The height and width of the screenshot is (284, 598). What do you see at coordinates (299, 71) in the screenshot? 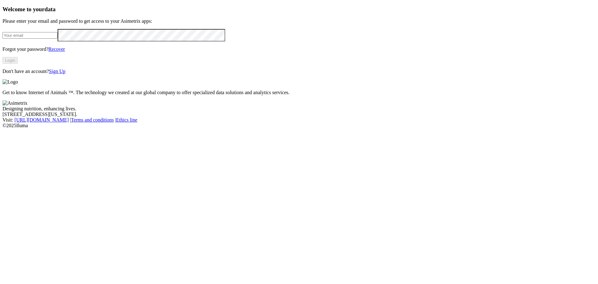
I see `p: Don't have an account?` at bounding box center [299, 71].